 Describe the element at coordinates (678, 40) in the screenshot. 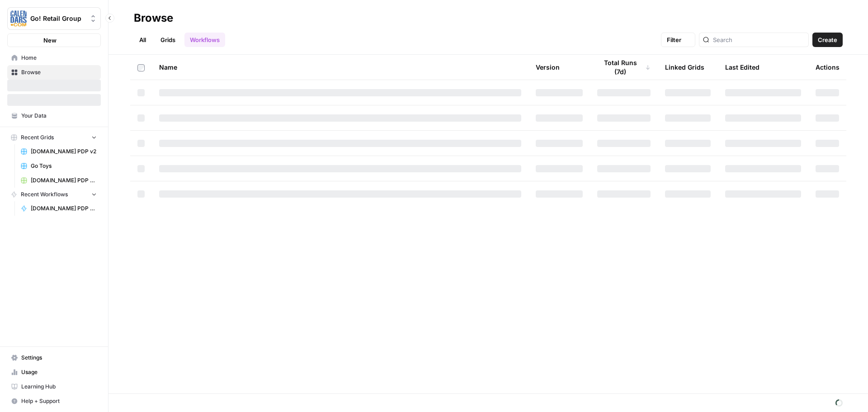

I see `button: Filter` at that location.